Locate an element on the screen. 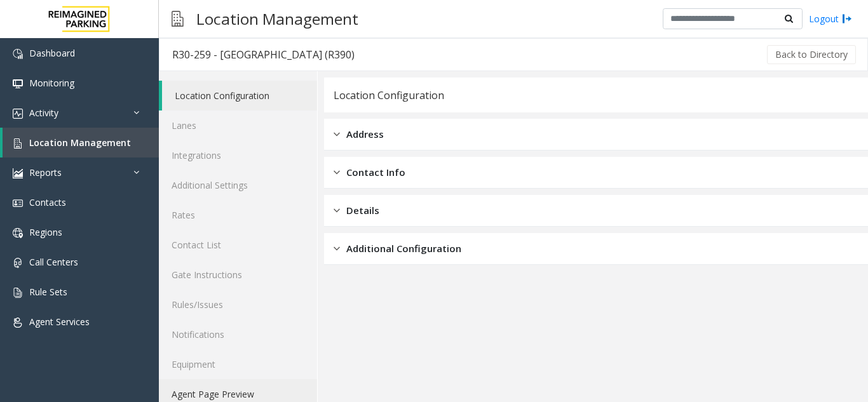 The height and width of the screenshot is (402, 868). a: Equipment is located at coordinates (237, 364).